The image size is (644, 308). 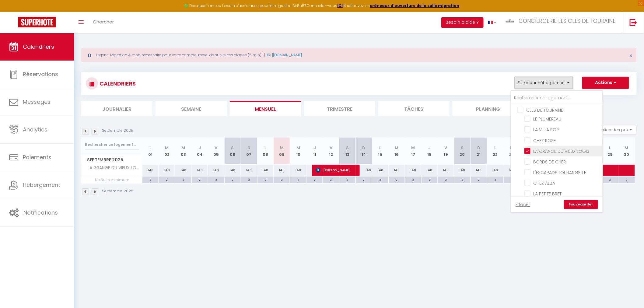 What do you see at coordinates (610, 151) in the screenshot?
I see `th: 29` at bounding box center [610, 151].